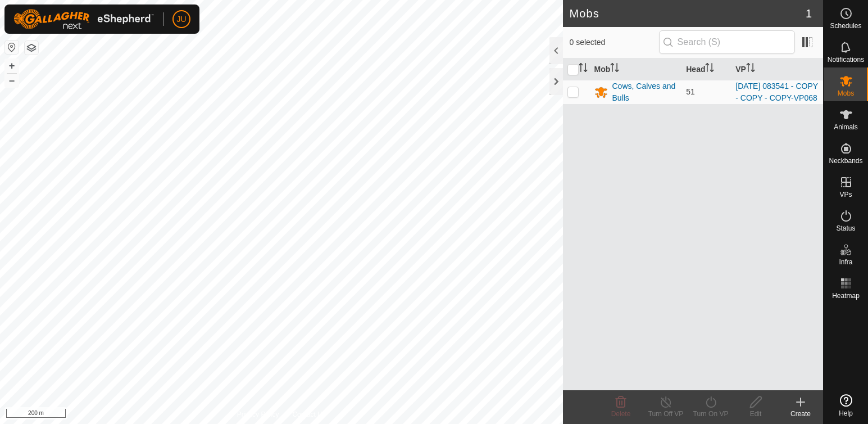 The width and height of the screenshot is (868, 424). Describe the element at coordinates (711, 414) in the screenshot. I see `div: Turn On VP` at that location.